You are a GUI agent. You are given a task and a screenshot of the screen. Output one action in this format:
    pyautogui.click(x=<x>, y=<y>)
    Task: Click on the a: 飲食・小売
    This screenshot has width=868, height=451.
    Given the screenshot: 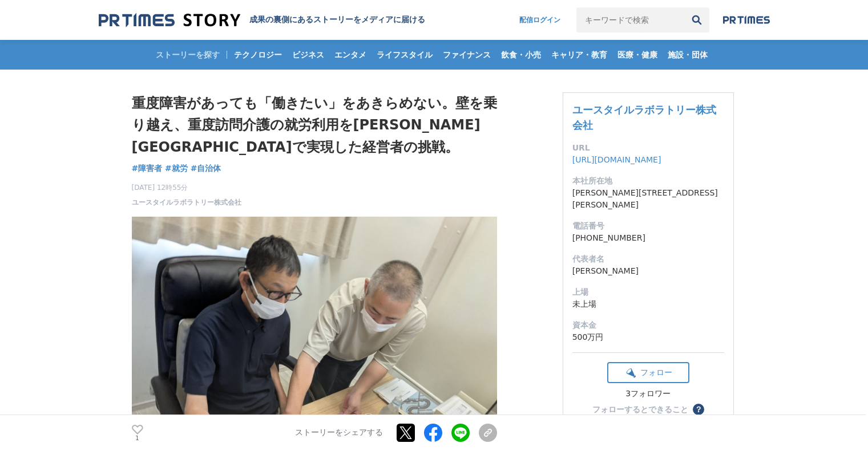 What is the action you would take?
    pyautogui.click(x=520, y=55)
    